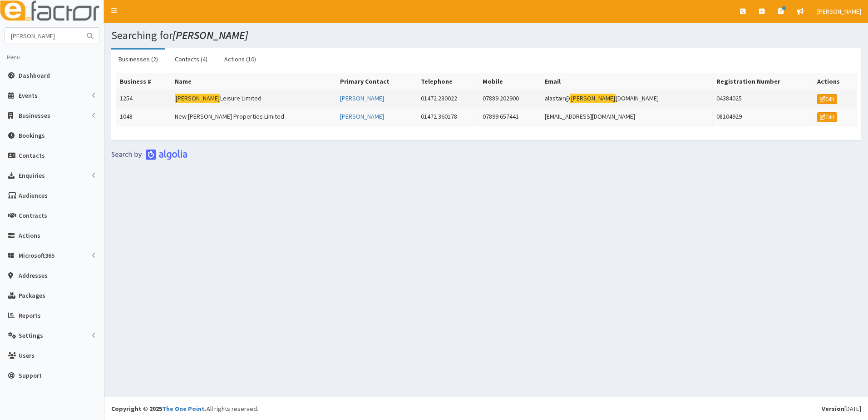 This screenshot has height=420, width=868. Describe the element at coordinates (30, 375) in the screenshot. I see `span: Support` at that location.